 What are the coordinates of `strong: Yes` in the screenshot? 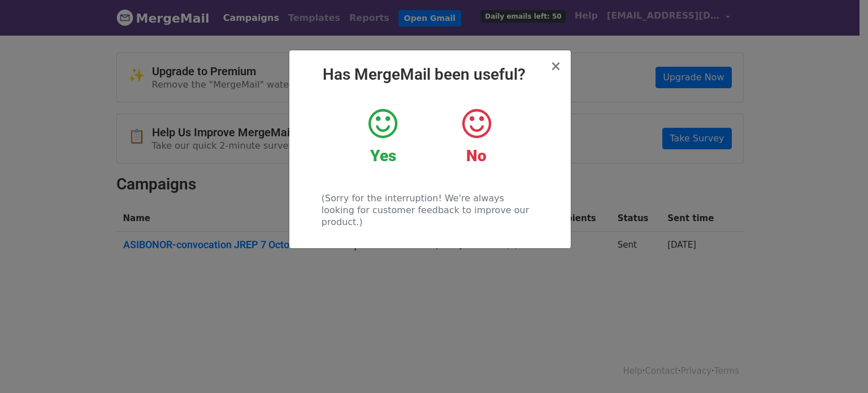 It's located at (383, 156).